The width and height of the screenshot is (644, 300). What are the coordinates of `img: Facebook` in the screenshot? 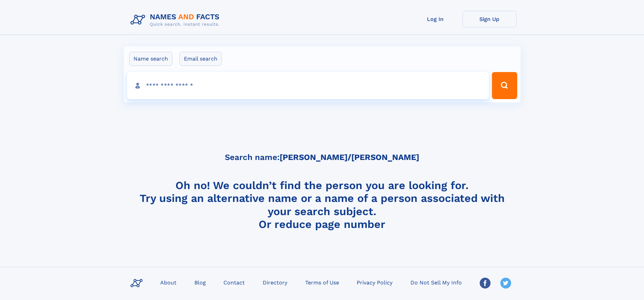 It's located at (485, 283).